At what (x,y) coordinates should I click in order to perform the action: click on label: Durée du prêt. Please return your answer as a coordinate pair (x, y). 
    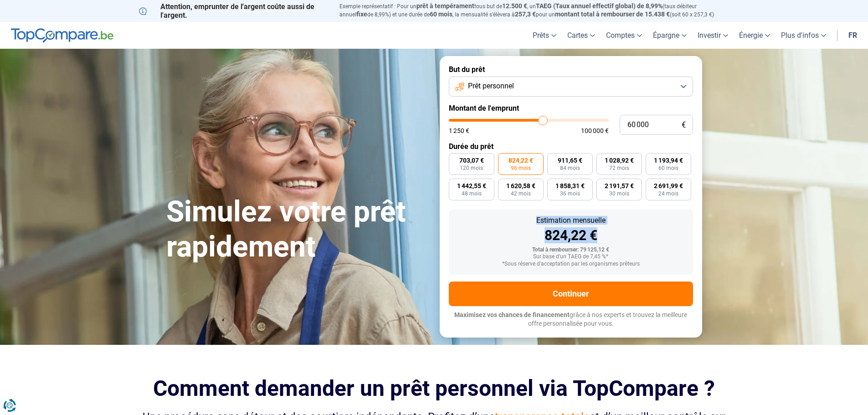
    Looking at the image, I should click on (571, 146).